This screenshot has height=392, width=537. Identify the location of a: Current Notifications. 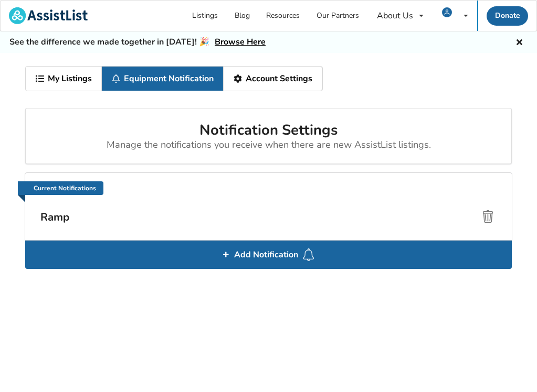
(61, 189).